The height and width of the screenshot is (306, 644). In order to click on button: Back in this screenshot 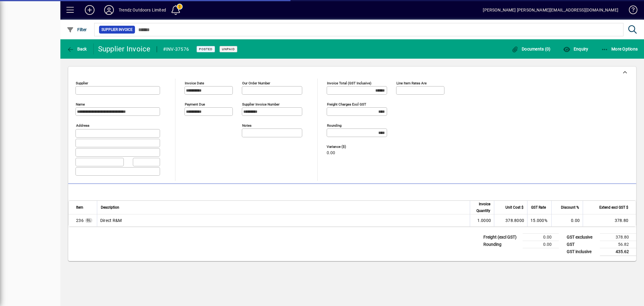, I will do `click(77, 49)`.